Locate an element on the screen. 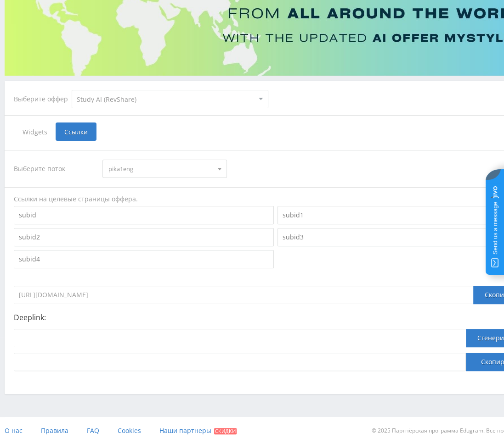 The width and height of the screenshot is (504, 444). span: Widgets is located at coordinates (34, 131).